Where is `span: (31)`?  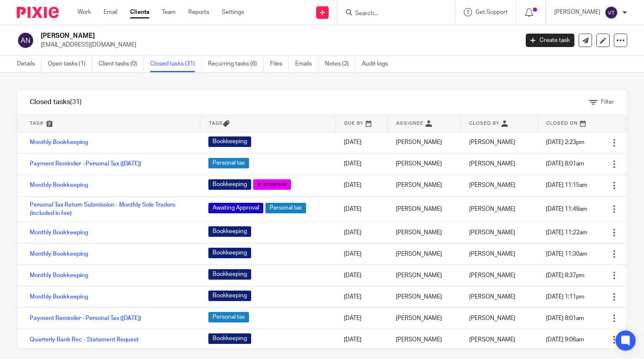
span: (31) is located at coordinates (76, 102).